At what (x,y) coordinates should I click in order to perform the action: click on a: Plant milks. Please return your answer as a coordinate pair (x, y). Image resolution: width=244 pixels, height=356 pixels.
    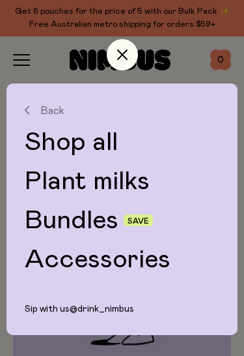
    Looking at the image, I should click on (122, 181).